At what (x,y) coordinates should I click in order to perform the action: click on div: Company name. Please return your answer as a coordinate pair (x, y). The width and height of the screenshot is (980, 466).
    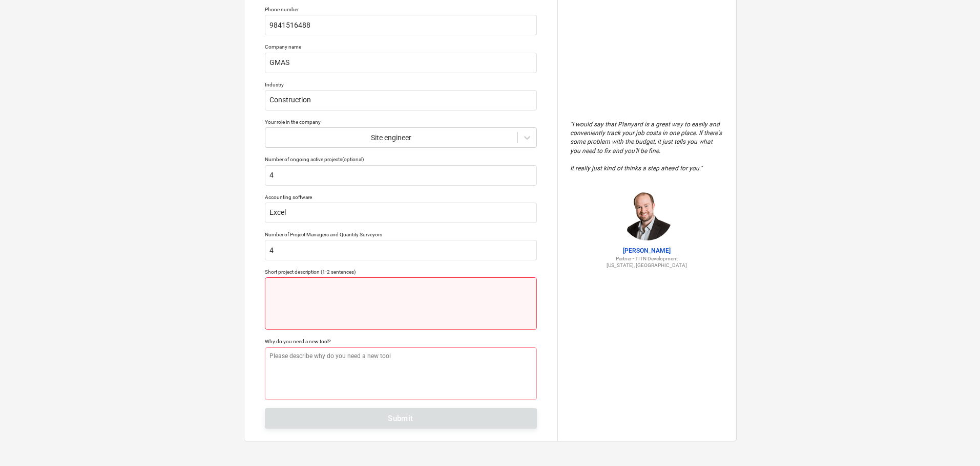
    Looking at the image, I should click on (401, 46).